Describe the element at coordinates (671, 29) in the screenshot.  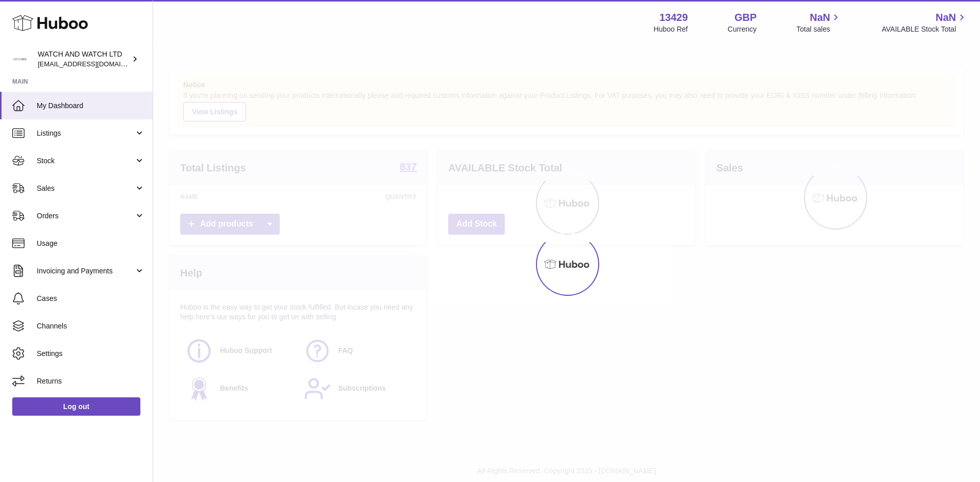
I see `div: Huboo Ref` at that location.